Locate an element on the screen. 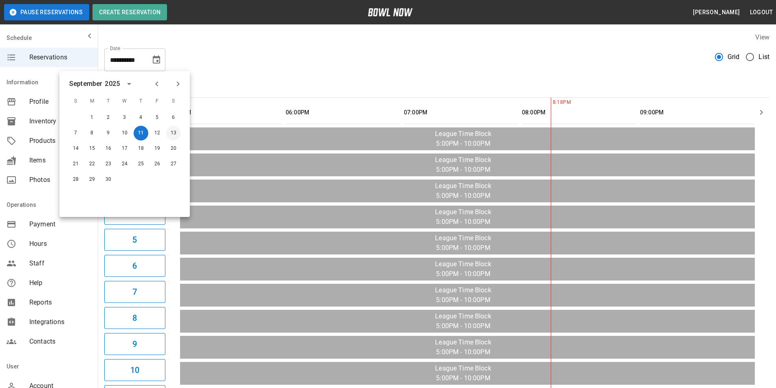  button: Sep 3, 2025 is located at coordinates (125, 118).